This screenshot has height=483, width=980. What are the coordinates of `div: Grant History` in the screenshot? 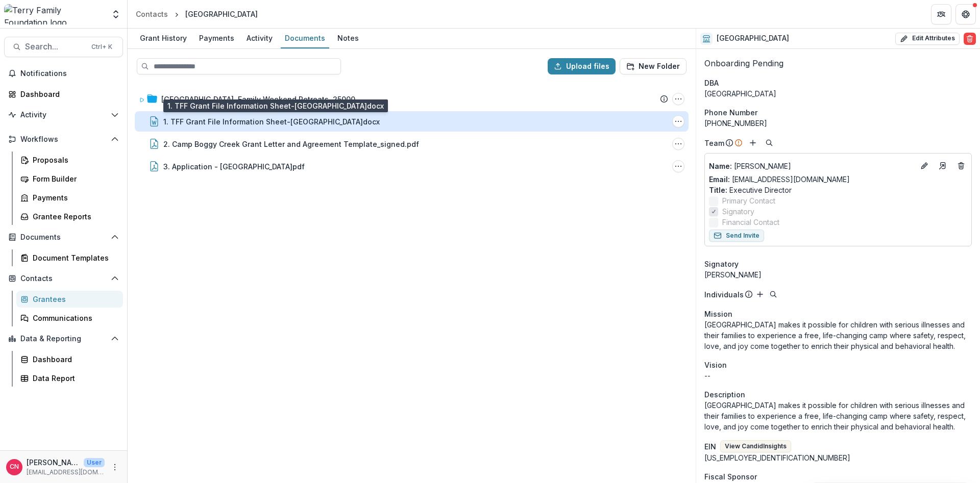 It's located at (163, 38).